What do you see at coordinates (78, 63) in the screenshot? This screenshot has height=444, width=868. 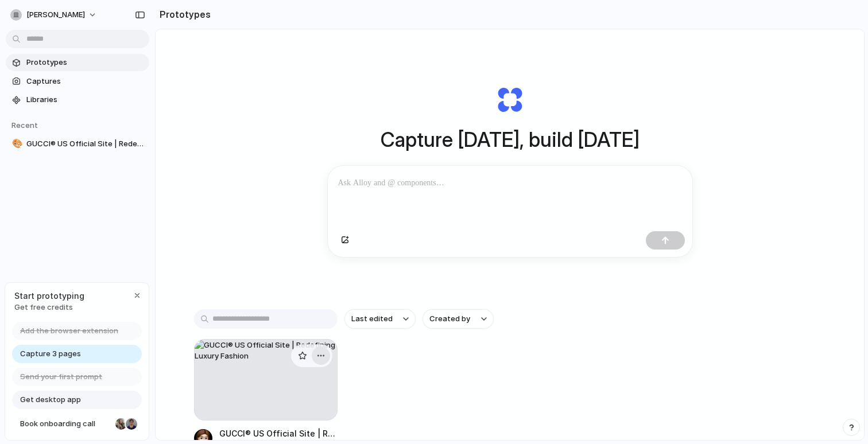 I see `a: Prototypes` at bounding box center [78, 63].